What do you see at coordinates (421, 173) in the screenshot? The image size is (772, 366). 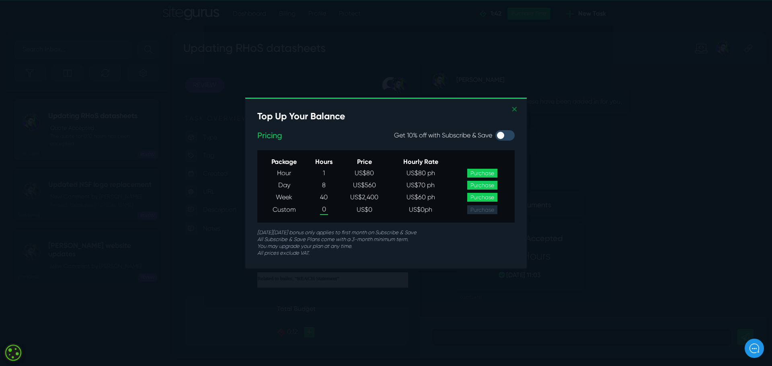 I see `td: US$80 ph` at bounding box center [421, 173].